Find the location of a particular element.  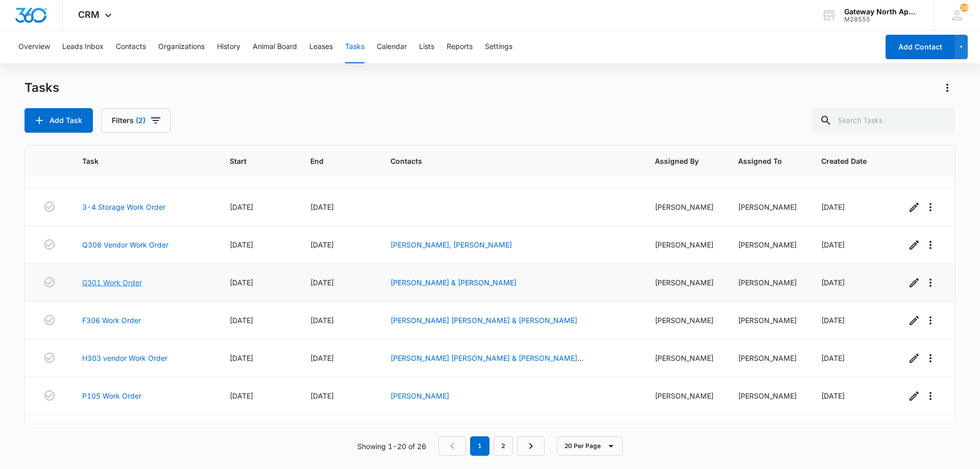

span: 19 is located at coordinates (964, 7).